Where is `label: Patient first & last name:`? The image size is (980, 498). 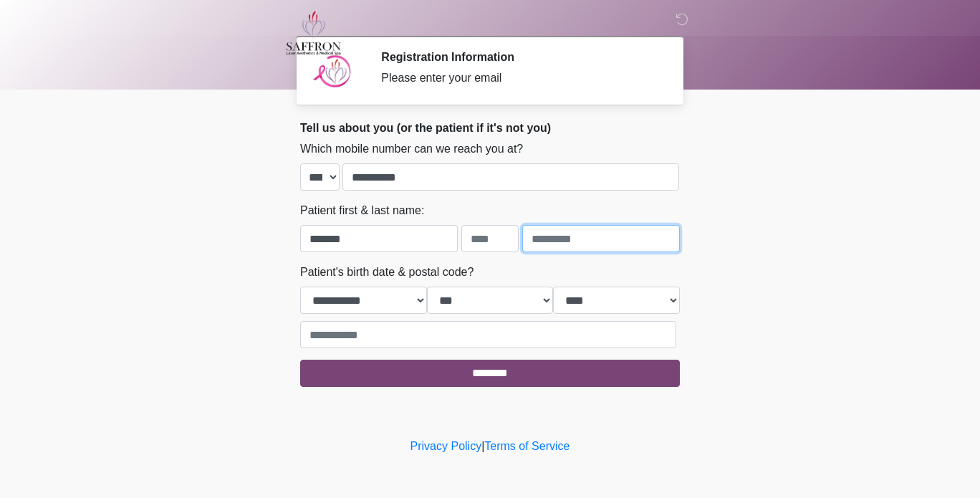
label: Patient first & last name: is located at coordinates (361, 211).